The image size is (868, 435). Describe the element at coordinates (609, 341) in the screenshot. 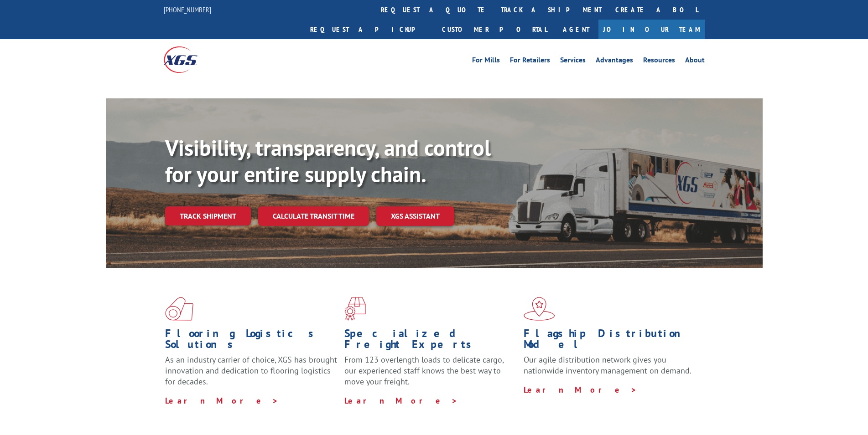

I see `h1: Flagship Distribution Model` at that location.